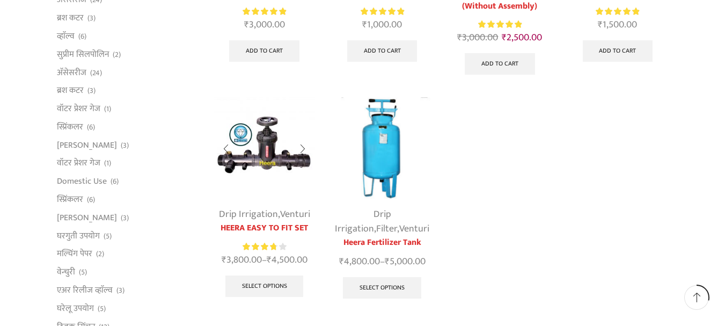 This screenshot has height=326, width=725. What do you see at coordinates (382, 148) in the screenshot?
I see `img: Heera Fertilizer Tank` at bounding box center [382, 148].